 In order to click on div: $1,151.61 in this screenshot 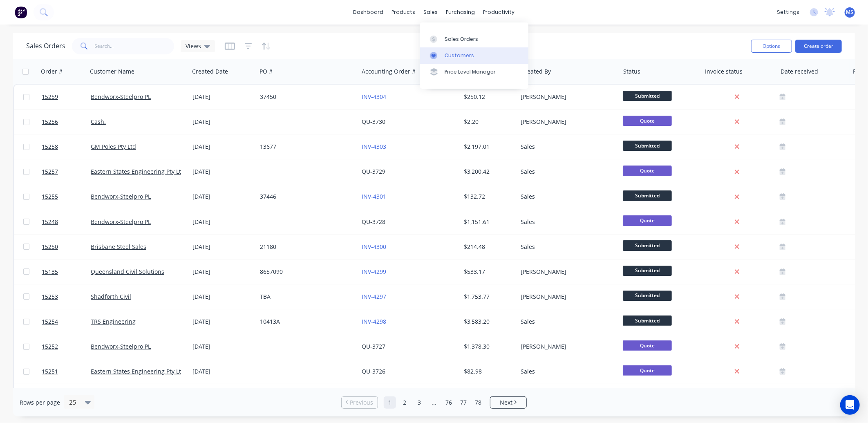, I will do `click(488, 222)`.